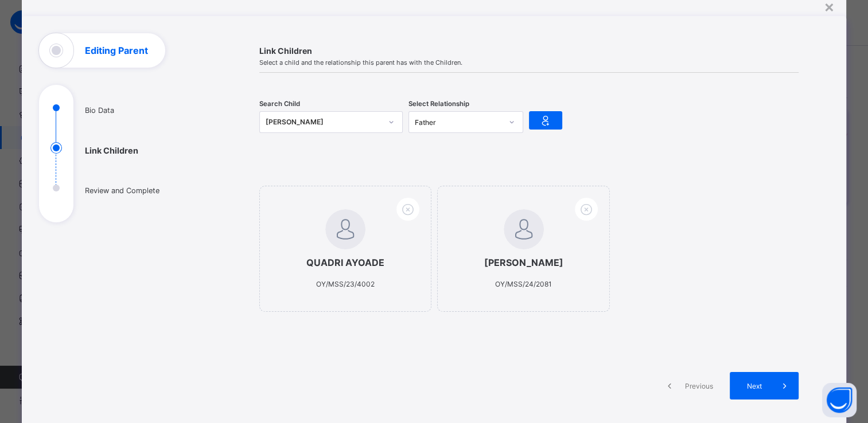  Describe the element at coordinates (529, 51) in the screenshot. I see `span: Link Children` at that location.